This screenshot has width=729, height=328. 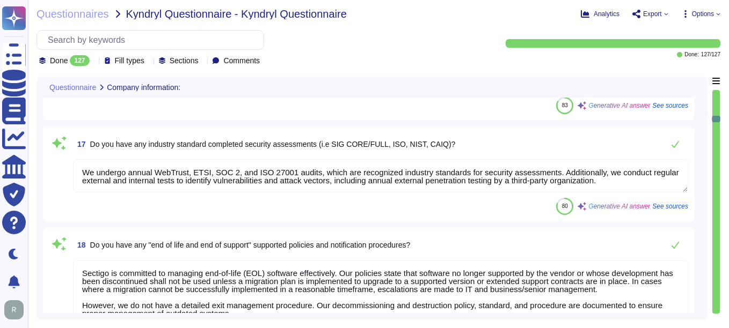 What do you see at coordinates (711, 55) in the screenshot?
I see `span: 127 / 127` at bounding box center [711, 55].